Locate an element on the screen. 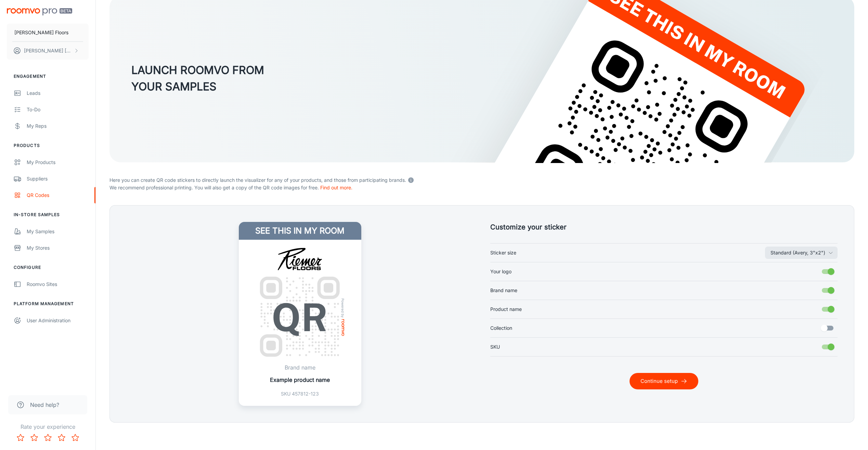 This screenshot has width=868, height=450. div: My Stores is located at coordinates (58, 247).